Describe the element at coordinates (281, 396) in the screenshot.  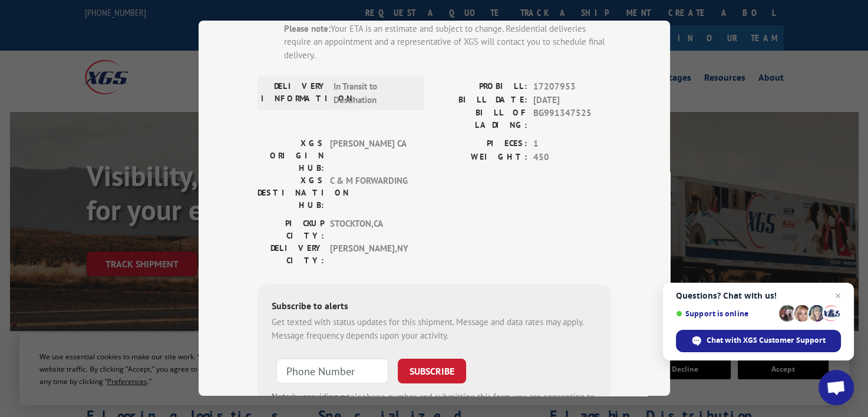
I see `strong: Note:` at that location.